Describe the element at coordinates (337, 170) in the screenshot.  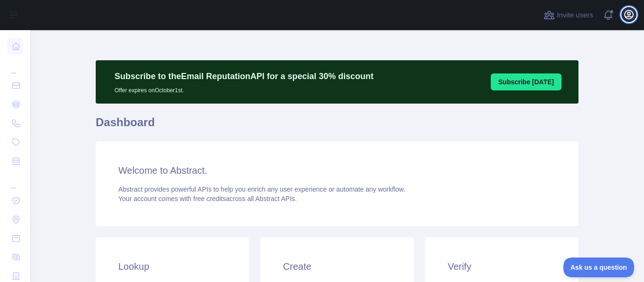
I see `h3: Welcome to Abstract.` at that location.